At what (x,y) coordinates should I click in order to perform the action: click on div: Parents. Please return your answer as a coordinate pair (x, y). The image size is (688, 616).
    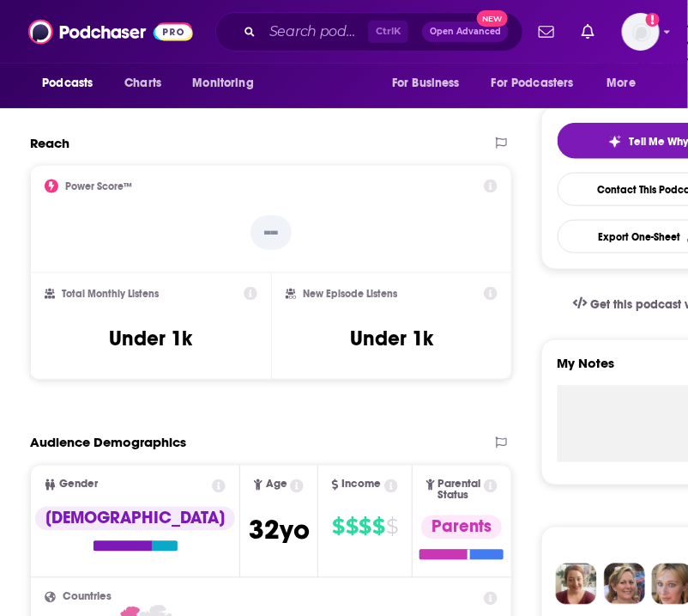
    Looking at the image, I should click on (461, 528).